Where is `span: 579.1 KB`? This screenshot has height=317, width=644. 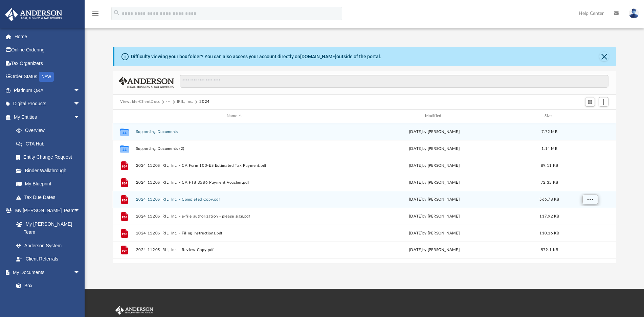 span: 579.1 KB is located at coordinates (549, 249).